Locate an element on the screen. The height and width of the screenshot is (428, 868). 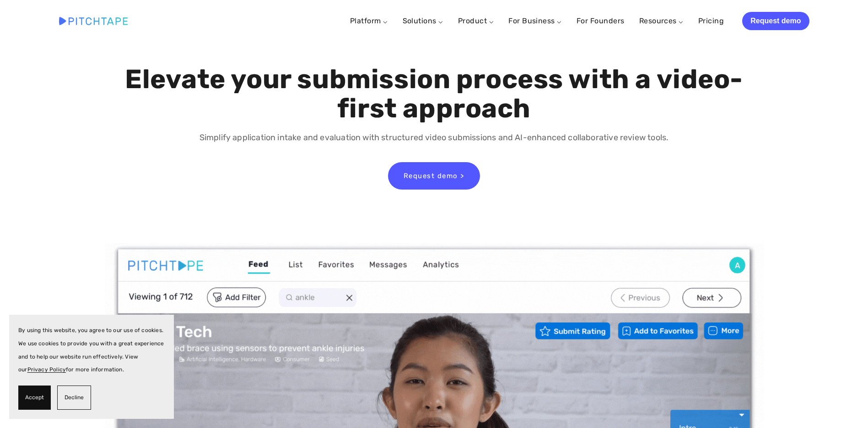
a: For Founders is located at coordinates (600, 21).